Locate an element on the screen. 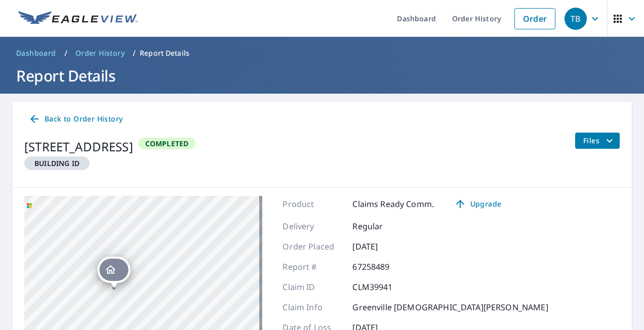  a: Upgrade is located at coordinates (478, 204).